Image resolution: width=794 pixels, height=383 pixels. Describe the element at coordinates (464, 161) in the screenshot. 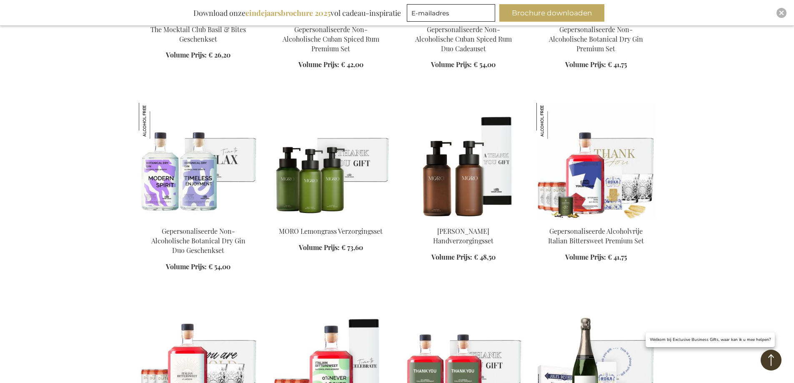

I see `img: MORO Rosemary Handcare Set` at that location.